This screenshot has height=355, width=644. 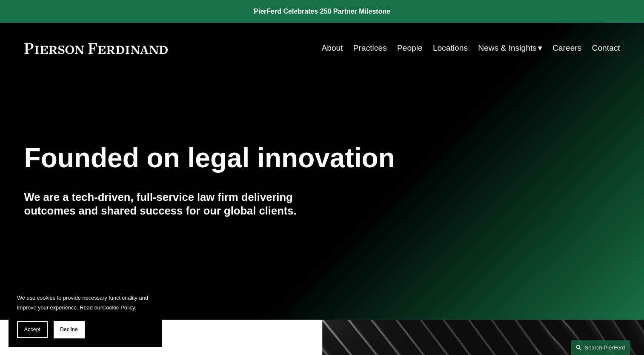 I want to click on a: Cookie Policy, so click(x=119, y=307).